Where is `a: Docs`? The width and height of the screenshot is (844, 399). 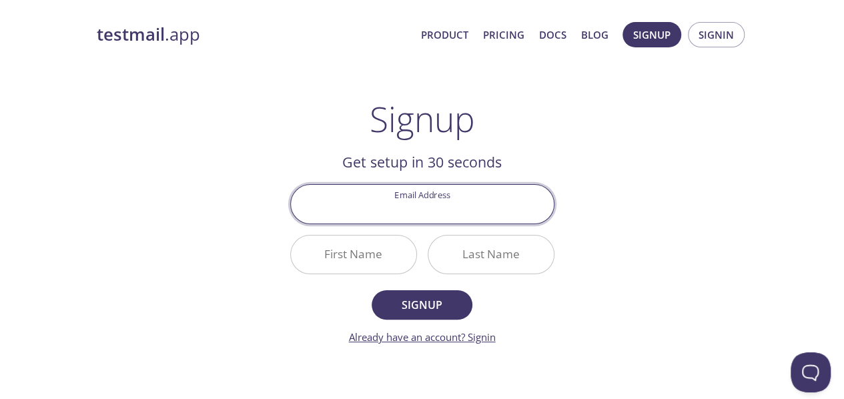 a: Docs is located at coordinates (553, 35).